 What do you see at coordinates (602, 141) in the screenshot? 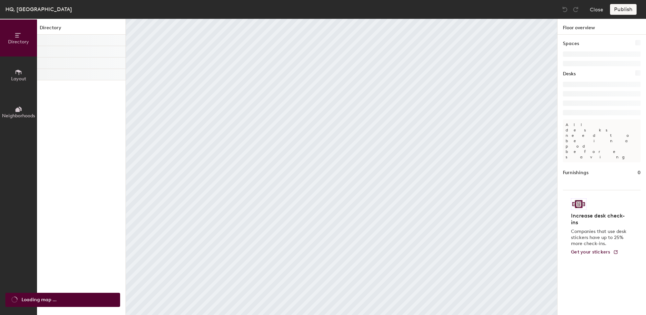
I see `p: All desks need to be in a pod before saving` at bounding box center [602, 141].